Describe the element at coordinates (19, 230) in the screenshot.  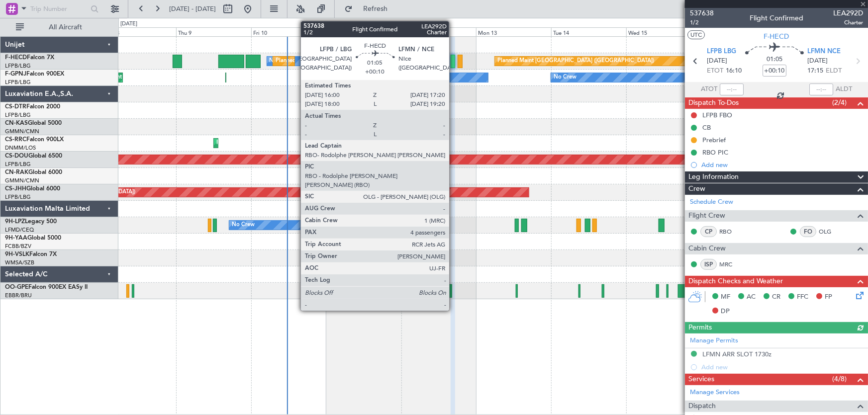
I see `a: LFMD/CEQ` at that location.